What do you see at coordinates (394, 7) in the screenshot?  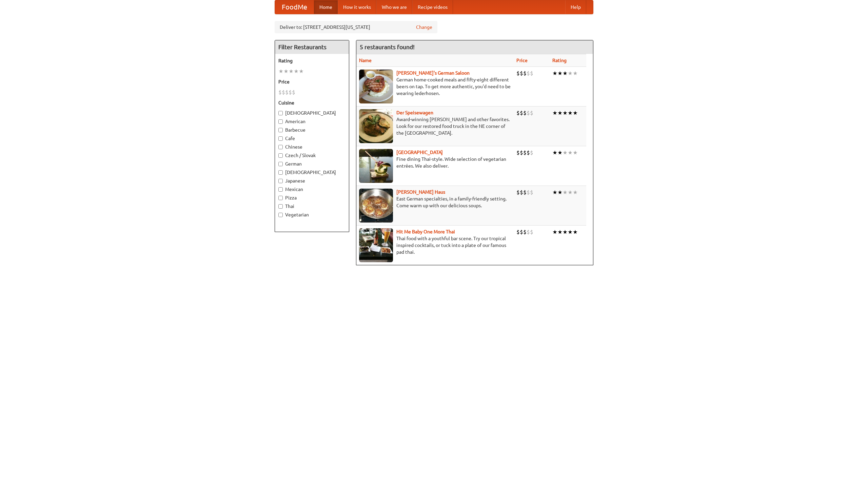 I see `a: Who we are` at bounding box center [394, 7].